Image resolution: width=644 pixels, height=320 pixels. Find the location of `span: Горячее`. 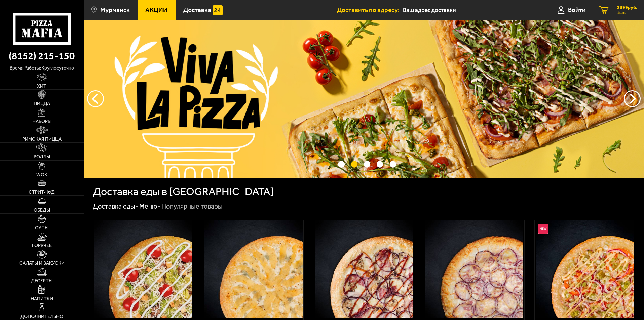

span: Горячее is located at coordinates (42, 246).